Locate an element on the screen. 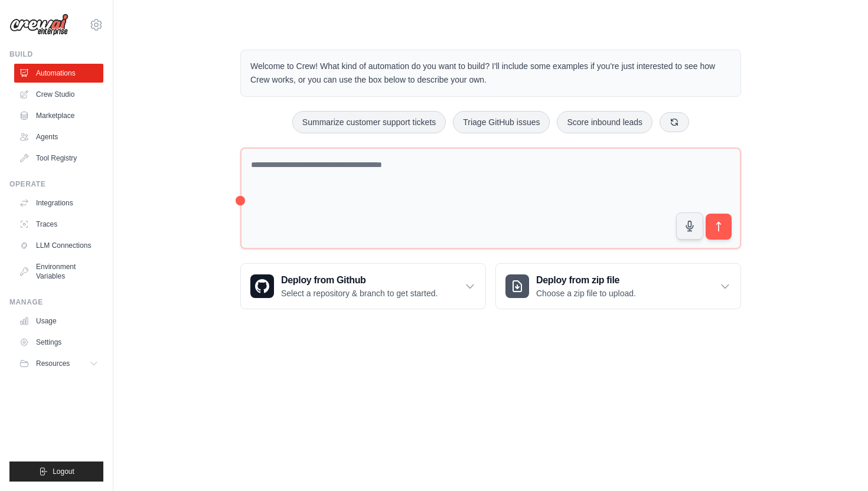 This screenshot has height=491, width=868. a: Automations is located at coordinates (59, 73).